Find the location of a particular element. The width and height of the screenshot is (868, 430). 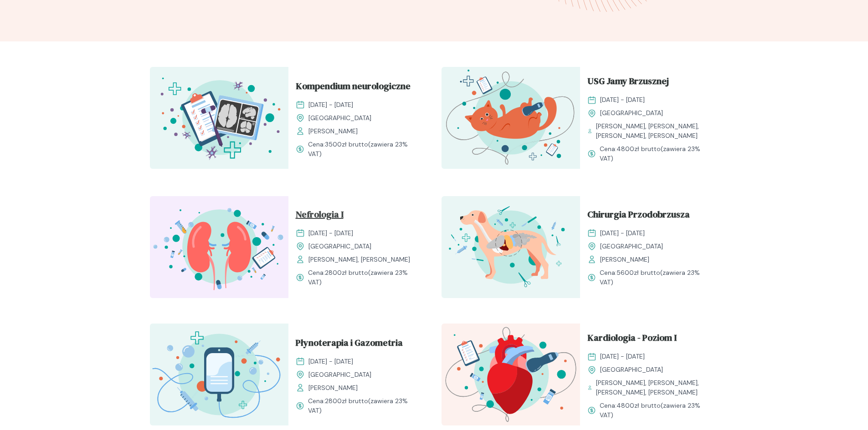

span: Płynoterapia i Gazometria is located at coordinates (349, 345).